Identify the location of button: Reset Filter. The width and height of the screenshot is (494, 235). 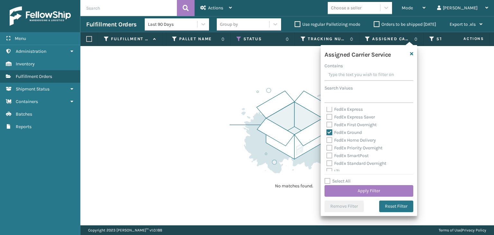
(396, 206).